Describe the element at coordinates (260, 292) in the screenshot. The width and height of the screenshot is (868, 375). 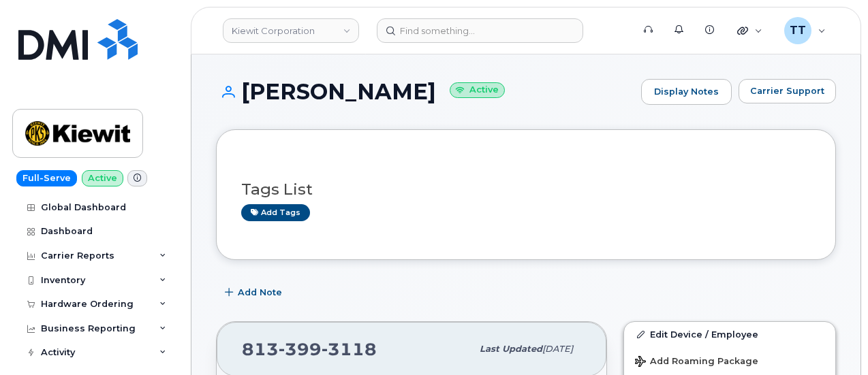
I see `span: Add Note` at that location.